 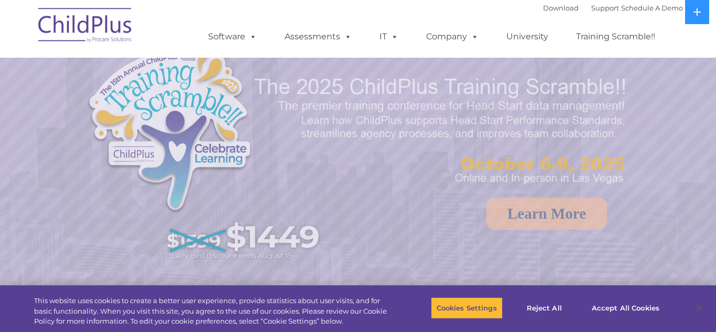 What do you see at coordinates (625, 308) in the screenshot?
I see `button: Accept All Cookies` at bounding box center [625, 308].